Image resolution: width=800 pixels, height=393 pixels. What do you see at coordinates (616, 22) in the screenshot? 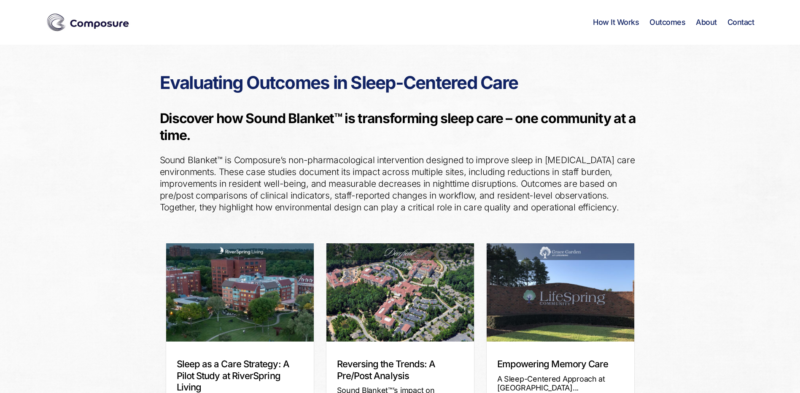
I see `a: How It Works` at bounding box center [616, 22].